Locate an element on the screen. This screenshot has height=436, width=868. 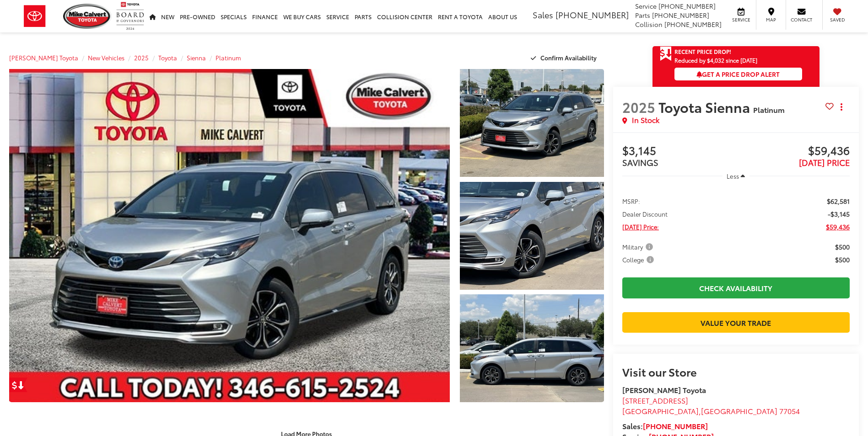
span: Map is located at coordinates (771, 20).